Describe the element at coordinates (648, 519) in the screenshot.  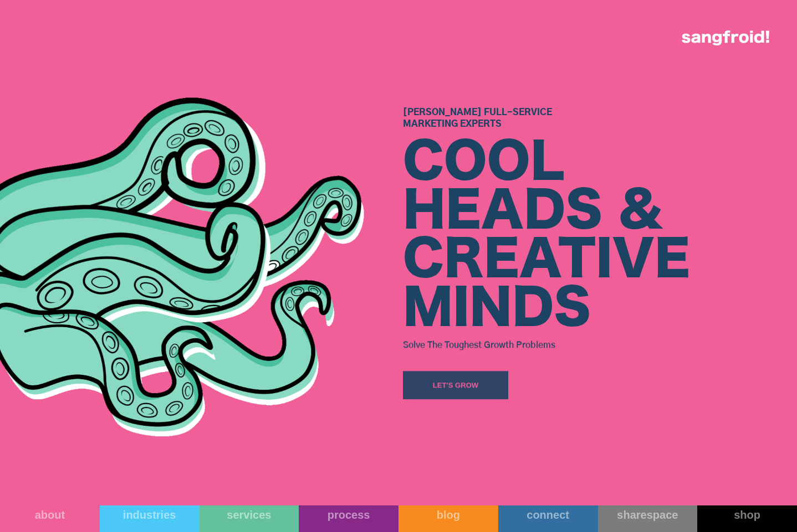
I see `a: sharespace` at that location.